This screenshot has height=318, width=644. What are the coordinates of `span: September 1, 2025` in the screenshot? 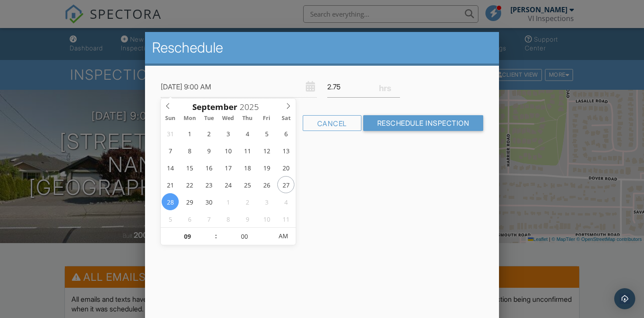 It's located at (189, 133).